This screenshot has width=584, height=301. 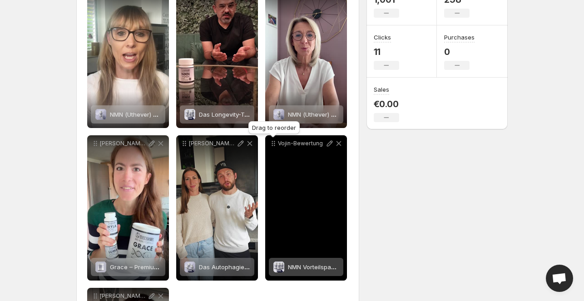 I want to click on p: Vojin-Bewertung, so click(x=302, y=144).